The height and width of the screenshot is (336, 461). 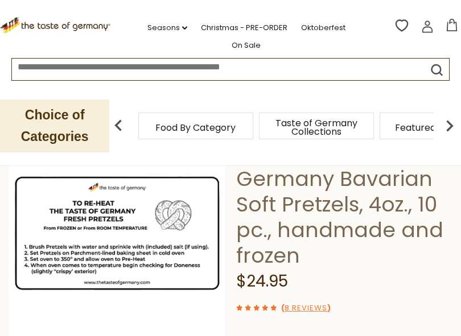 I want to click on h1: The Taste of Germany Bavarian Soft Pretzels, 4oz., 10 pc., handmade and frozen, so click(x=344, y=204).